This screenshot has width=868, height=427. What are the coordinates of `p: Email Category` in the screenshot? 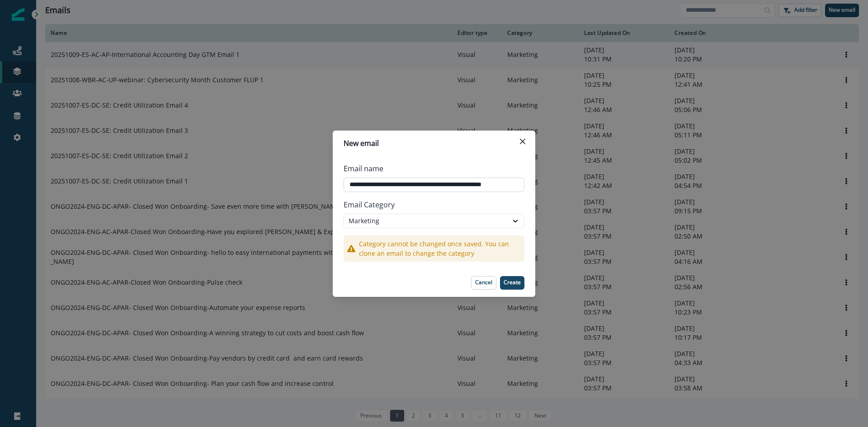 It's located at (434, 205).